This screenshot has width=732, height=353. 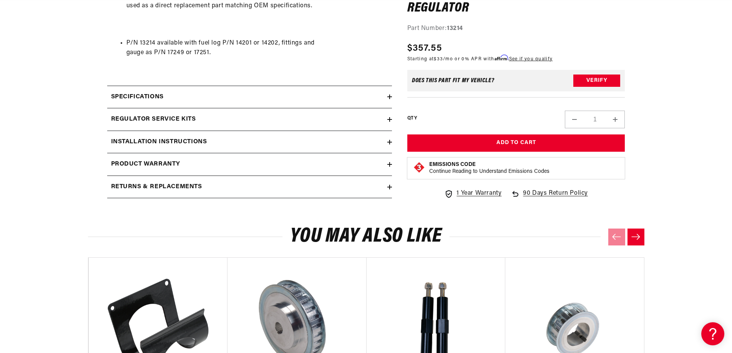 I want to click on a: 90 Days Return Policy, so click(x=549, y=198).